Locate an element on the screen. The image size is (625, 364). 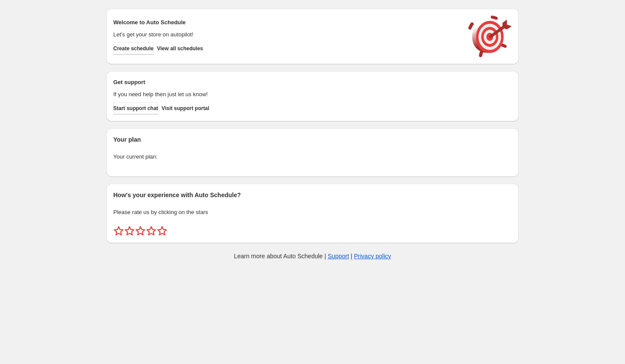
span: Create schedule is located at coordinates (133, 48).